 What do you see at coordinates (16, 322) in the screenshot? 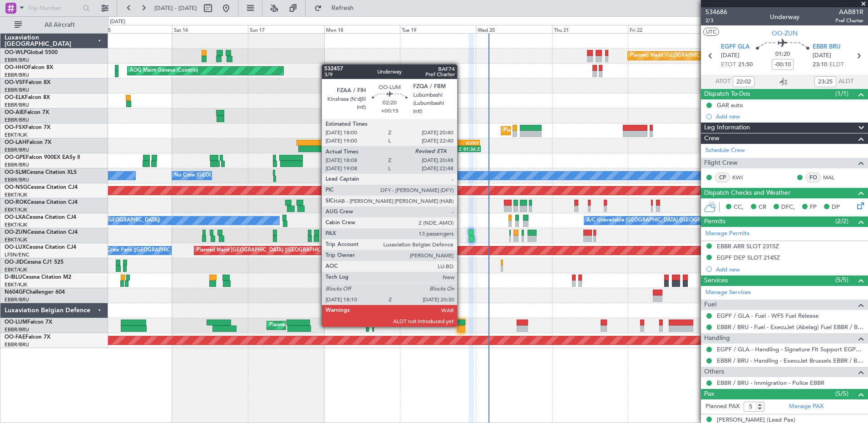
I see `span: OO-LUM` at bounding box center [16, 322].